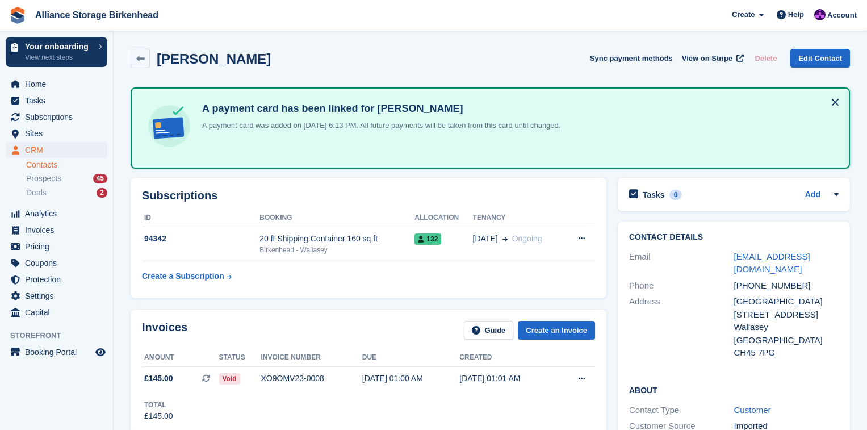 The height and width of the screenshot is (430, 867). What do you see at coordinates (733, 389) in the screenshot?
I see `h2: About` at bounding box center [733, 389].